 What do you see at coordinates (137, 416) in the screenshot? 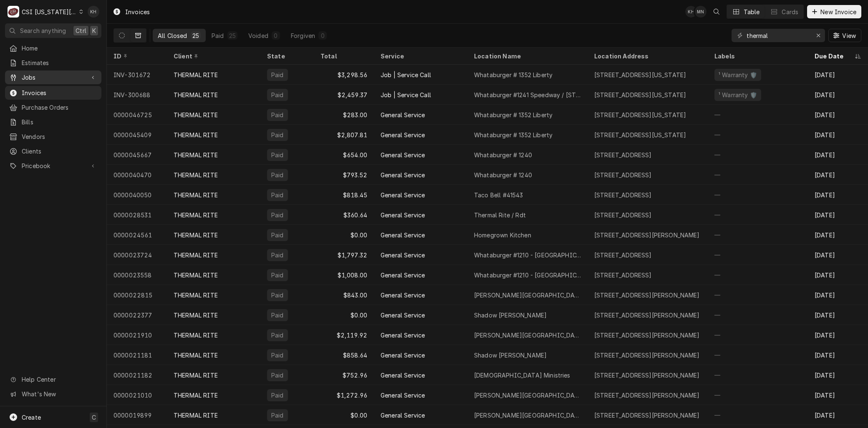
I see `div: 0000019899` at bounding box center [137, 416].